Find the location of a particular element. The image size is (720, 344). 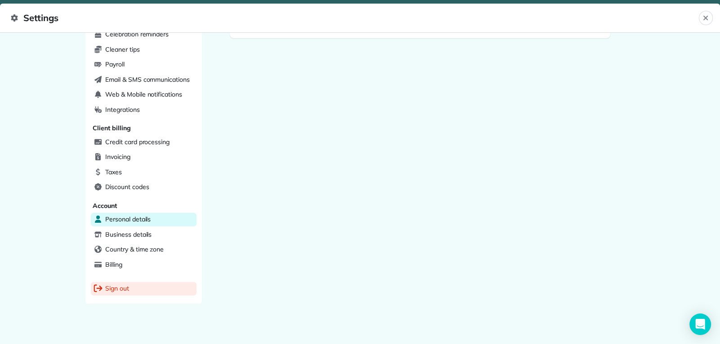

span: Account is located at coordinates (105, 206).